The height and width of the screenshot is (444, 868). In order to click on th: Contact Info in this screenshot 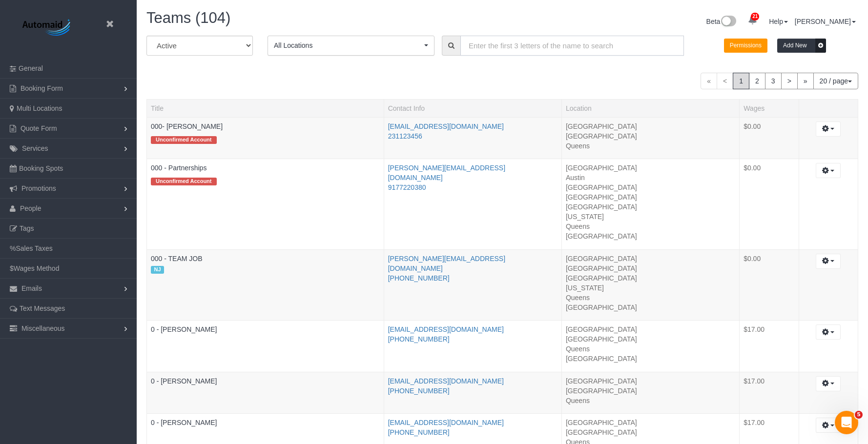, I will do `click(473, 108)`.